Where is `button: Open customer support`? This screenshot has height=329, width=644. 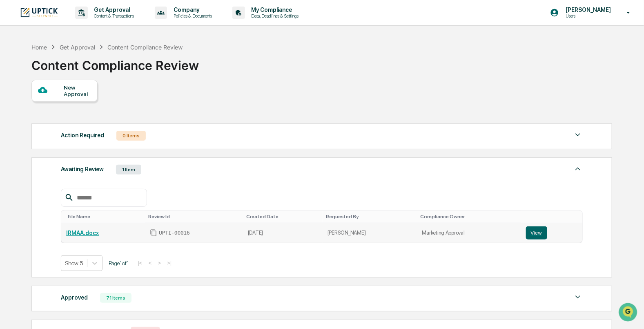
button: Open customer support is located at coordinates (10, 10).